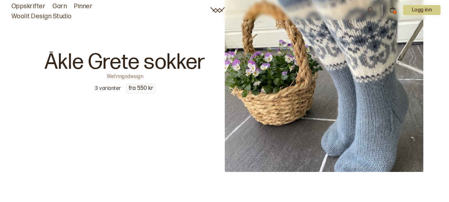 Image resolution: width=449 pixels, height=202 pixels. What do you see at coordinates (422, 10) in the screenshot?
I see `button: User dropdown` at bounding box center [422, 10].